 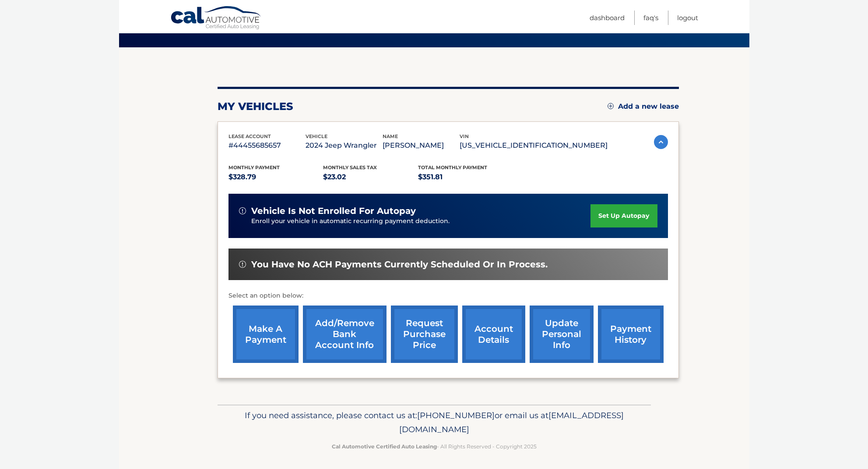 I want to click on span: vin, so click(x=464, y=136).